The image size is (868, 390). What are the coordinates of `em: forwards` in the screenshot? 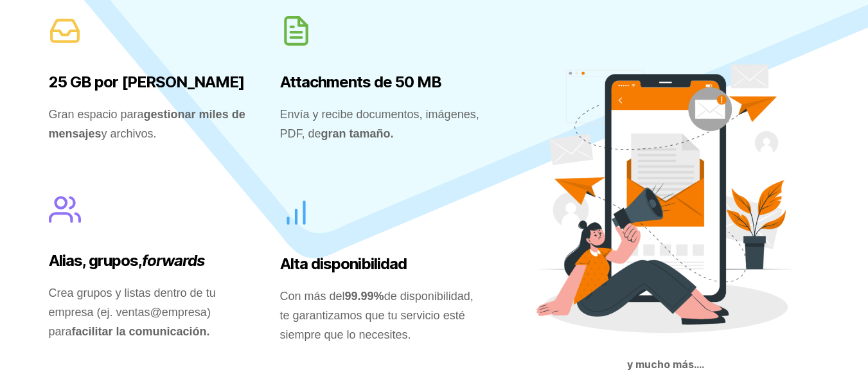 It's located at (173, 260).